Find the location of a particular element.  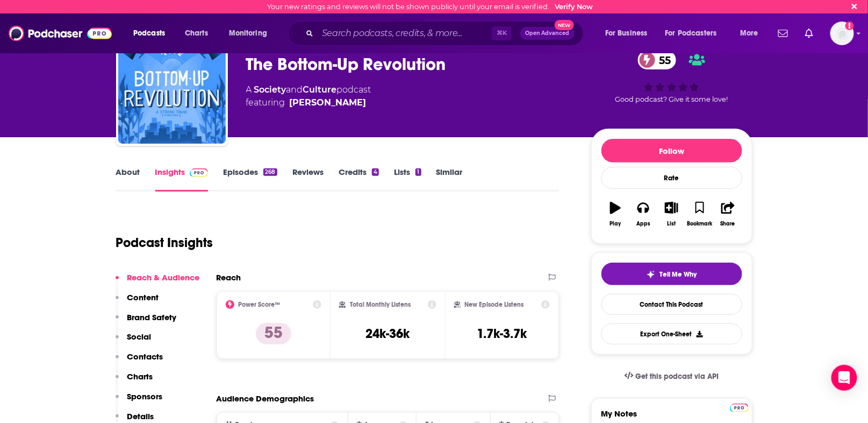

div: 55Good podcast? Give it some love! is located at coordinates (672, 77).